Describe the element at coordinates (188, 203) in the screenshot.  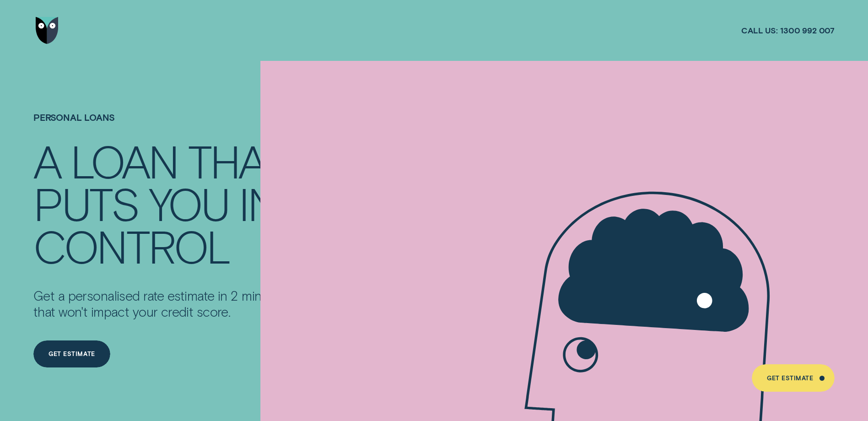
I see `div: YOU` at that location.